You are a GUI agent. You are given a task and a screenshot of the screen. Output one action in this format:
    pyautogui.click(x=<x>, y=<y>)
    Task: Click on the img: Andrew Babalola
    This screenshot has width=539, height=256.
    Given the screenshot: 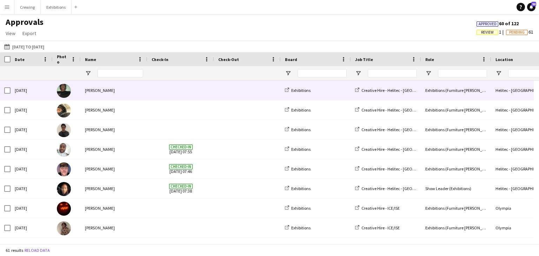 What is the action you would take?
    pyautogui.click(x=64, y=228)
    